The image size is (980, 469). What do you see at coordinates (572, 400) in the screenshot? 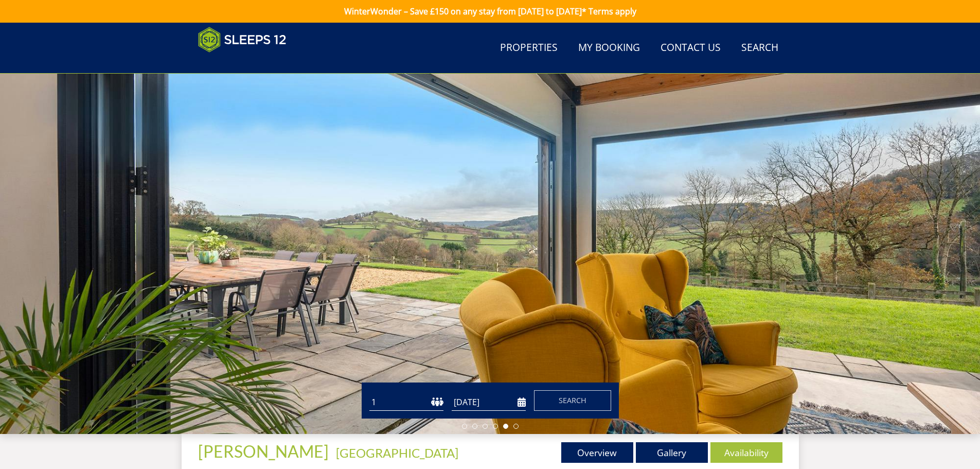
I see `span: Search` at bounding box center [572, 400].